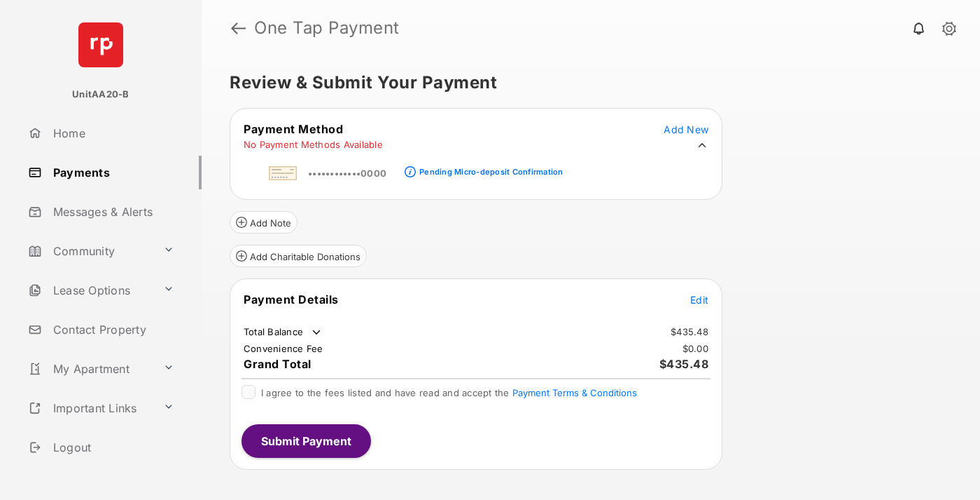 Image resolution: width=980 pixels, height=500 pixels. I want to click on span: Grand Total, so click(277, 364).